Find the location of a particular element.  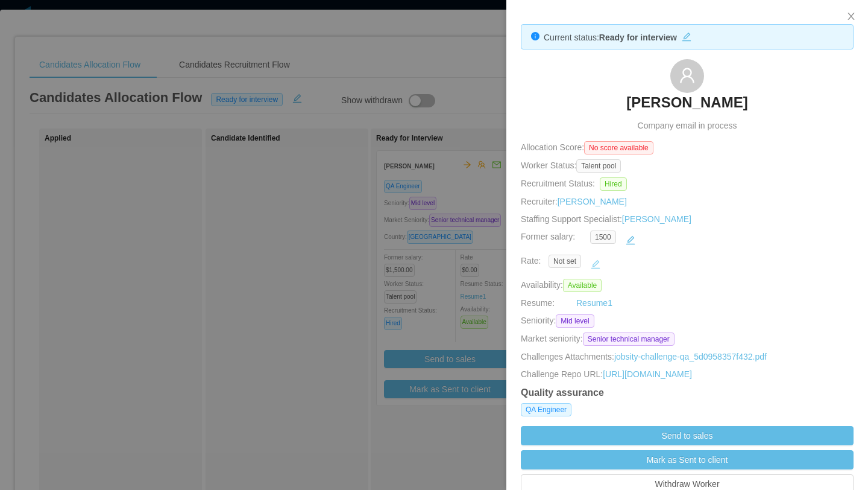

span: Market seniority: is located at coordinates (552, 339).